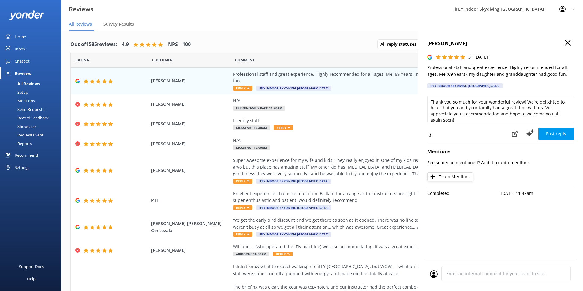 Image resolution: width=583 pixels, height=291 pixels. What do you see at coordinates (372, 224) in the screenshot?
I see `div: We got the early bird discount and we got there as soon as it opened. There was no line so we got...` at bounding box center [372, 224].